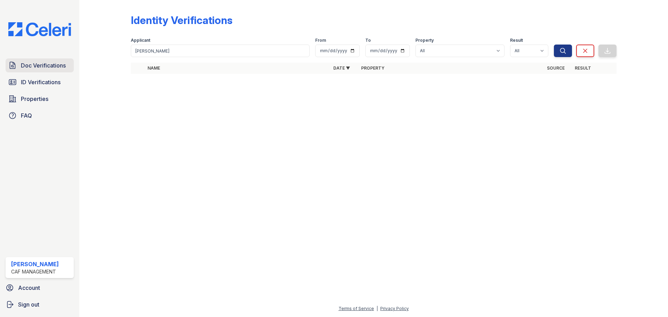 Image resolution: width=668 pixels, height=317 pixels. I want to click on label: Property, so click(424, 40).